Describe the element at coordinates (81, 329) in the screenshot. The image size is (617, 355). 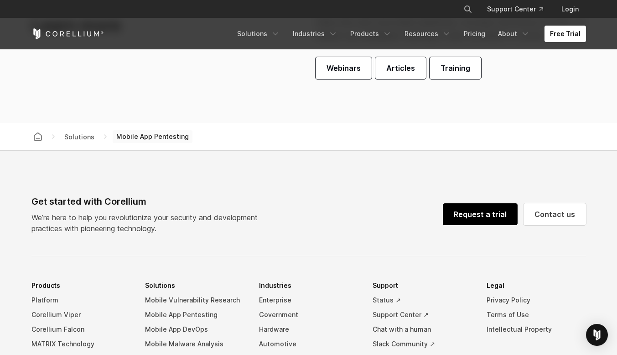
I see `a: Corellium Falcon` at that location.